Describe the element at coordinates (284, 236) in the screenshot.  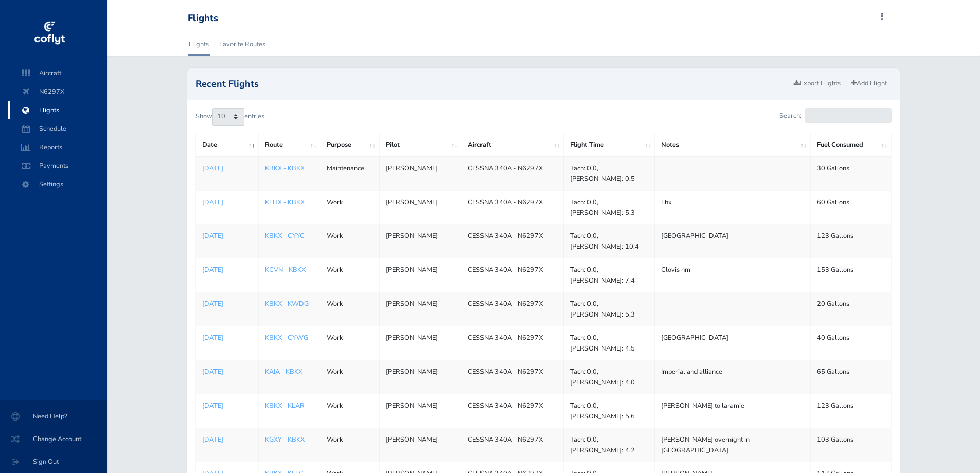
I see `a: KBKX - CYYC` at that location.